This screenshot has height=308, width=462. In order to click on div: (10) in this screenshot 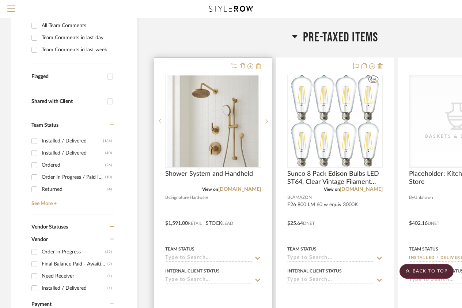, I will do `click(109, 177)`.